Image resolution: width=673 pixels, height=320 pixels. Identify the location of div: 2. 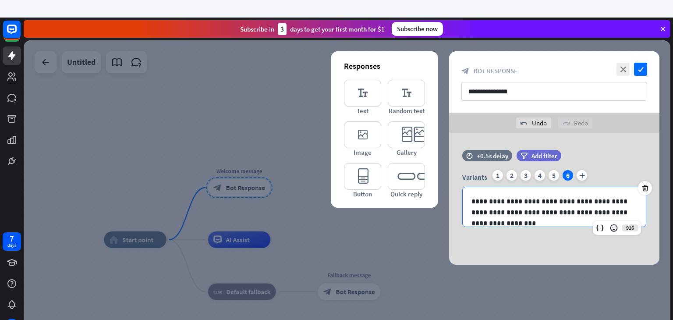
(512, 175).